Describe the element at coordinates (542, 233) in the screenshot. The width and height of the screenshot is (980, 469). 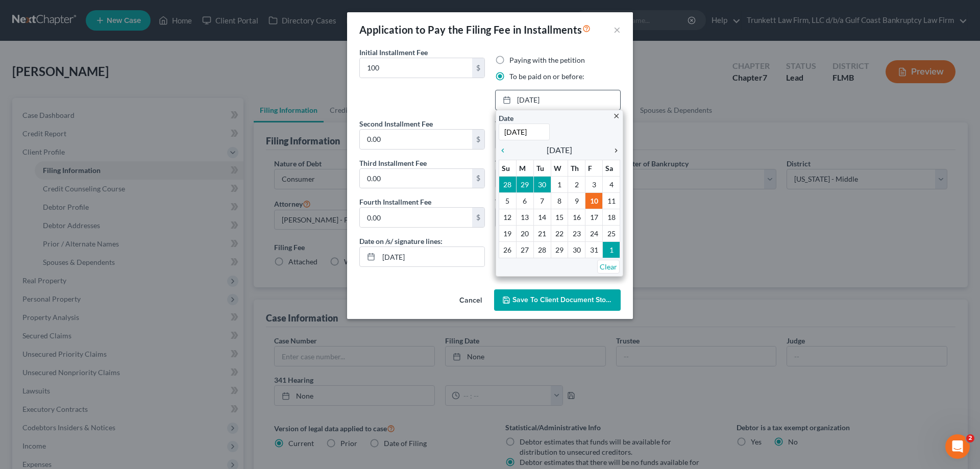
I see `td: 21` at that location.